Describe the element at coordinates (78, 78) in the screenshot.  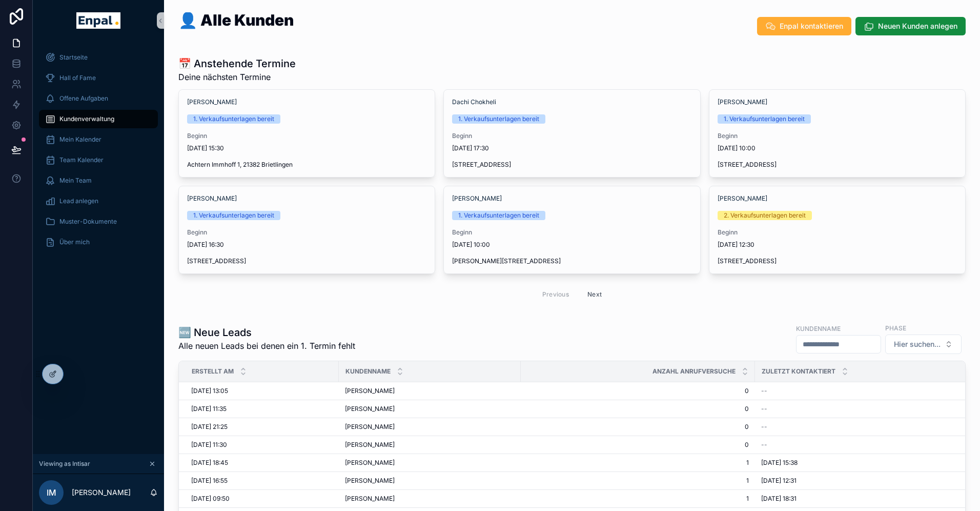
I see `span: Hall of Fame` at that location.